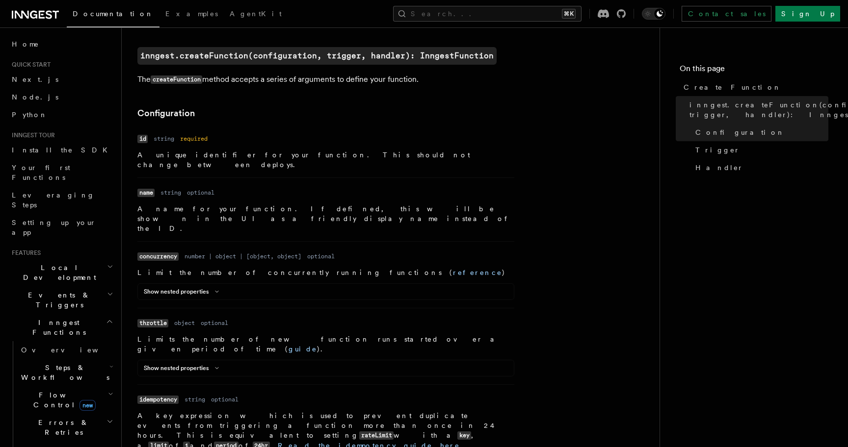 The width and height of the screenshot is (848, 447). I want to click on a: Setting up your app, so click(61, 228).